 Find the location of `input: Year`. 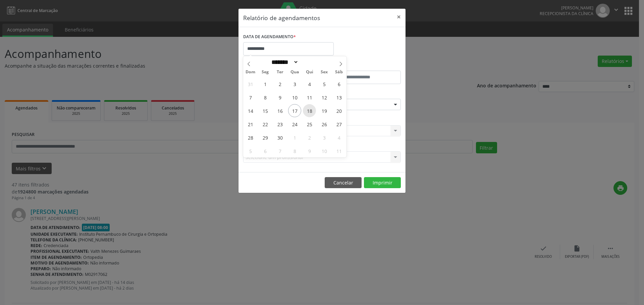

input: Year is located at coordinates (310, 62).